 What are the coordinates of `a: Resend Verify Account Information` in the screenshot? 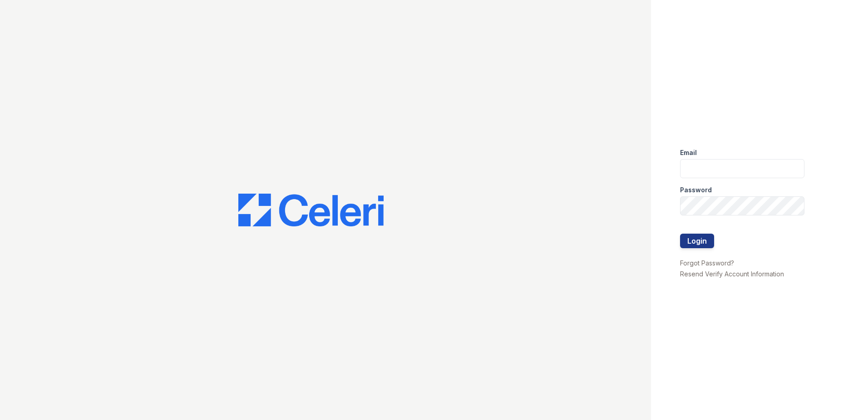 It's located at (732, 274).